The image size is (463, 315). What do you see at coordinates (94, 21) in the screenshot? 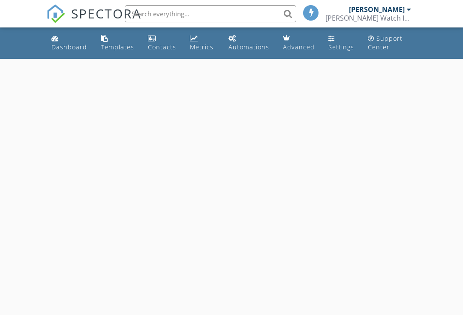
I see `a: SPECTORA` at bounding box center [94, 21].